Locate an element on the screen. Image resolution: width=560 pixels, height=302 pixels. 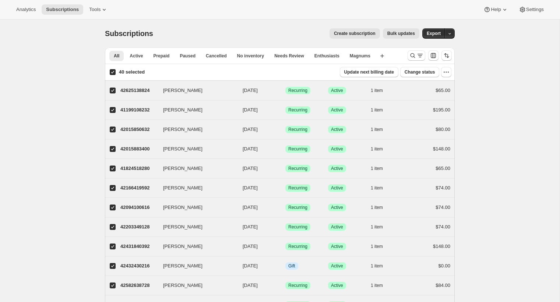
p: 41824518280 is located at coordinates (139, 169).